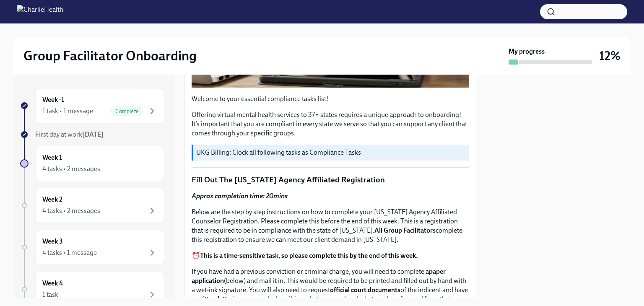  What do you see at coordinates (70, 253) in the screenshot?
I see `div: 4 tasks • 1 message` at bounding box center [70, 253].